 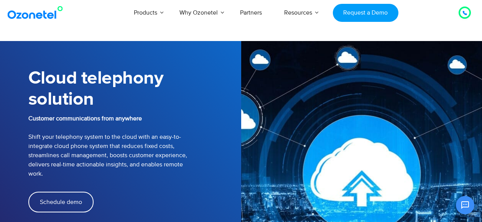 I want to click on span: Schedule demo, so click(x=61, y=202).